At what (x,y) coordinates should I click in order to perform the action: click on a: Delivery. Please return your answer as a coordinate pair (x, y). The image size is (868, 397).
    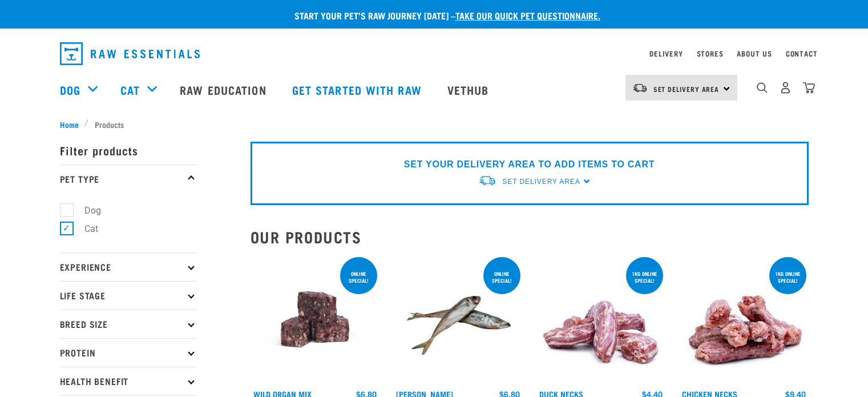
    Looking at the image, I should click on (666, 53).